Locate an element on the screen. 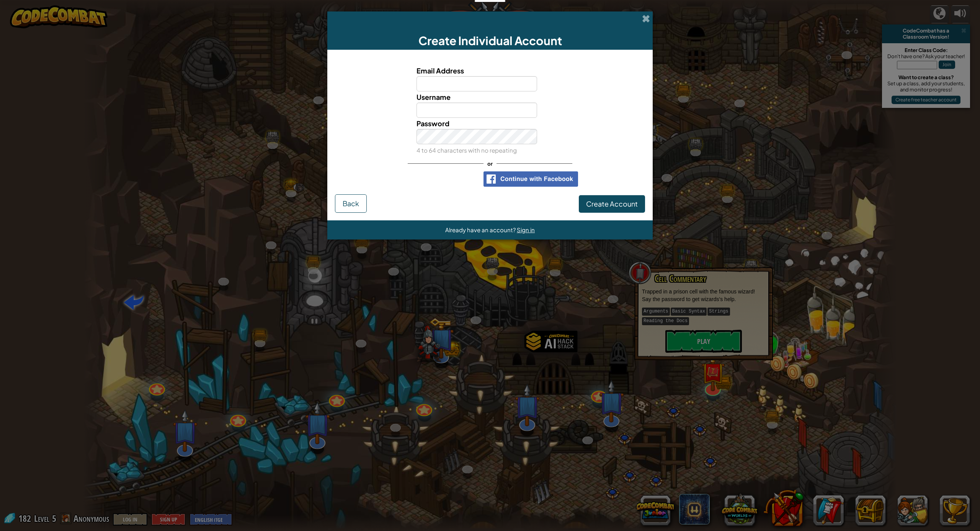  img: facebook_sso_button2.png is located at coordinates (531, 179).